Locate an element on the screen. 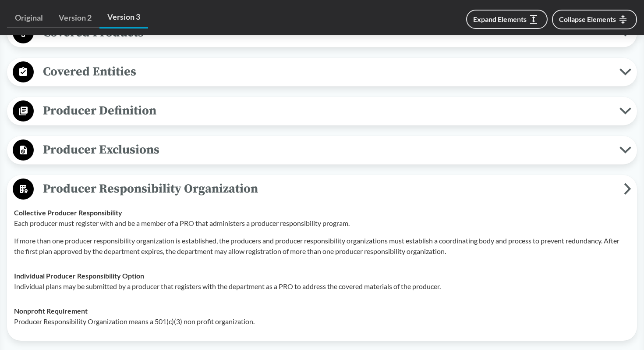 The width and height of the screenshot is (644, 350). p: Producer Responsibility Organization means a 501(c)(3) non profit organization. is located at coordinates (322, 322).